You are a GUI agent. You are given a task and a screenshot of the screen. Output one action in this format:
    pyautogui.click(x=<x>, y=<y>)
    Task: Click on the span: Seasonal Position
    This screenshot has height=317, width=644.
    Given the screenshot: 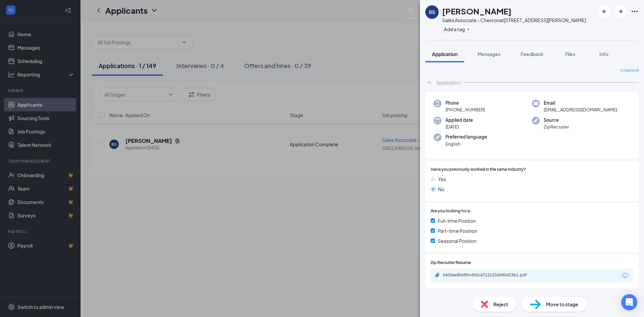 What is the action you would take?
    pyautogui.click(x=457, y=241)
    